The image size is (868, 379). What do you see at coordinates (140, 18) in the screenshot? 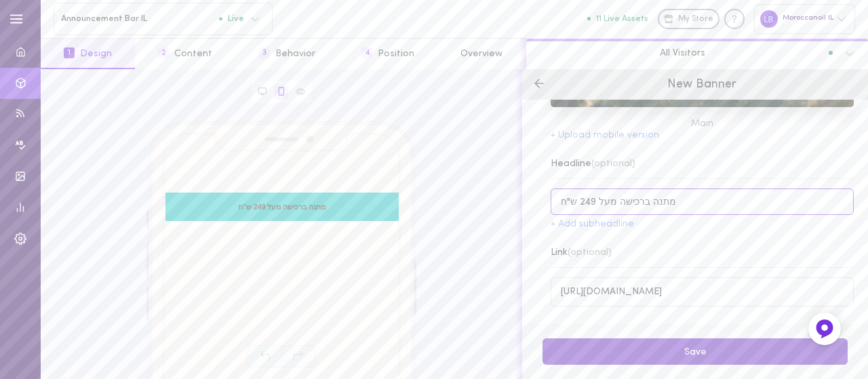
I see `span: Announcement Bar IL` at bounding box center [140, 18].